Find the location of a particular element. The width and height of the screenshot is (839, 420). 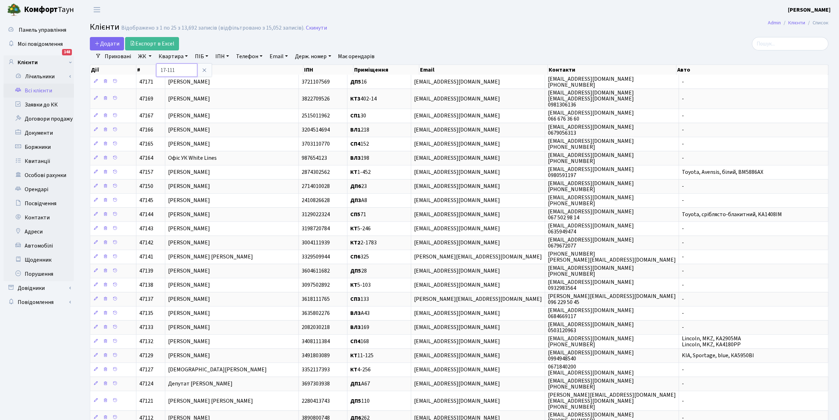

b: СП5 is located at coordinates (355, 215).